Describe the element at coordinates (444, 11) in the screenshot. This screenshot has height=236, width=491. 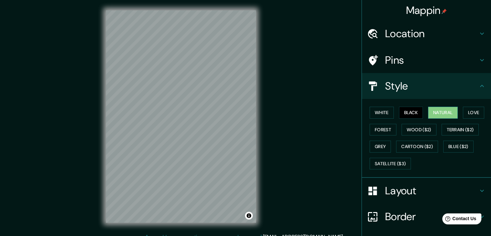
I see `img: pin-icon.png` at that location.